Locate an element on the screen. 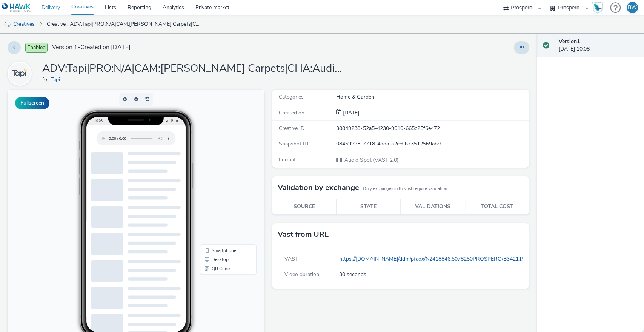  div: 38849238-52a5-4230-9010-665c25f6e472 is located at coordinates (432, 129).